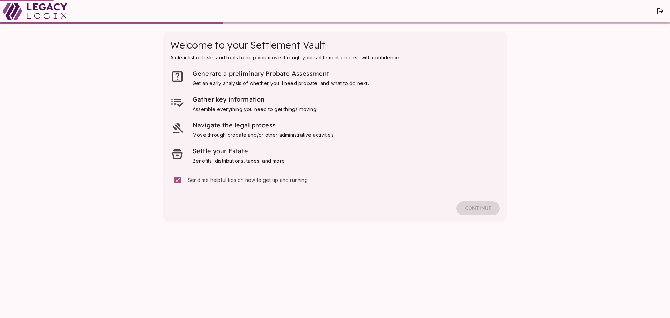 The width and height of the screenshot is (670, 318). I want to click on span: Navigate the legal process, so click(234, 125).